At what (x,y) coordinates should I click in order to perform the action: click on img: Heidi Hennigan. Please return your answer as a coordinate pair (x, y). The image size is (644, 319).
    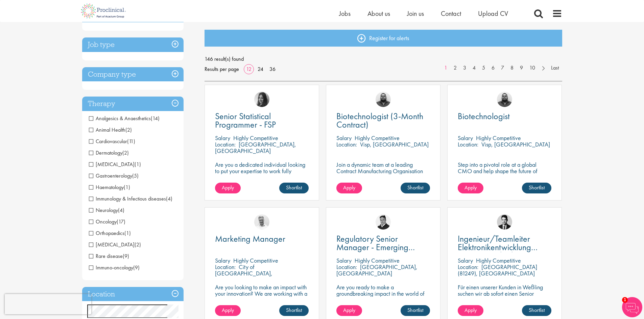
    Looking at the image, I should click on (262, 99).